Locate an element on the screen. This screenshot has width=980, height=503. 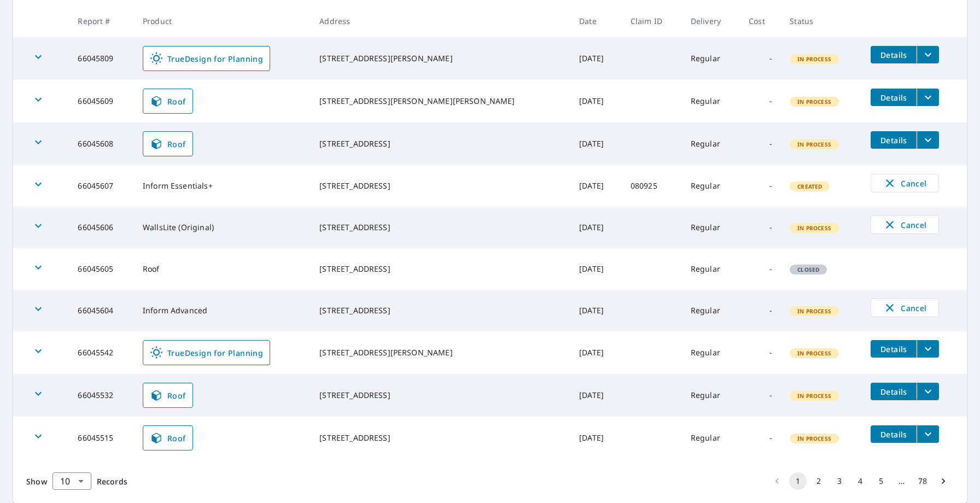
span: Records is located at coordinates (112, 481).